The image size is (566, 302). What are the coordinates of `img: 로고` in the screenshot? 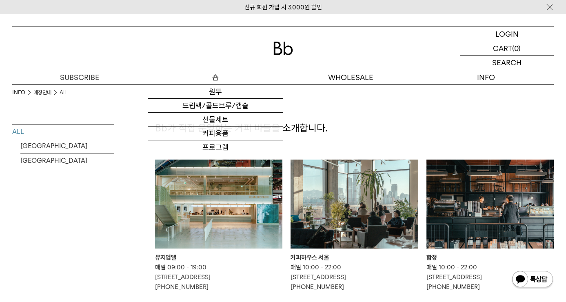 It's located at (283, 48).